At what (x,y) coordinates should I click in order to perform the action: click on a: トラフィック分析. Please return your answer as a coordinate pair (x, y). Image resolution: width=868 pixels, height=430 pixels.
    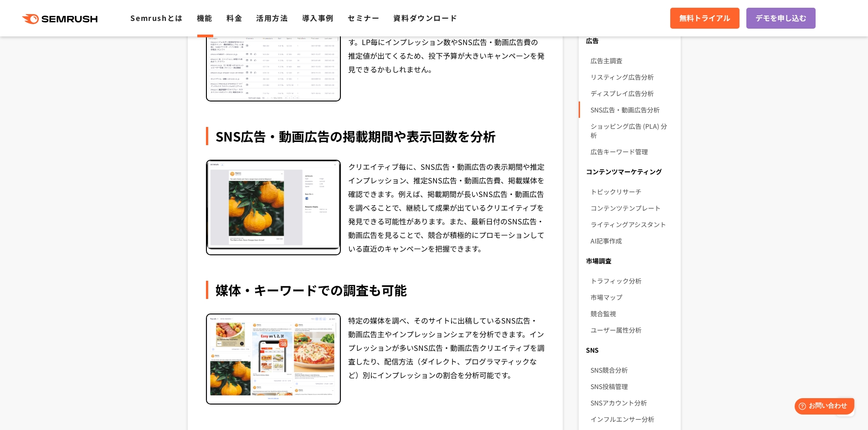
    Looking at the image, I should click on (631, 281).